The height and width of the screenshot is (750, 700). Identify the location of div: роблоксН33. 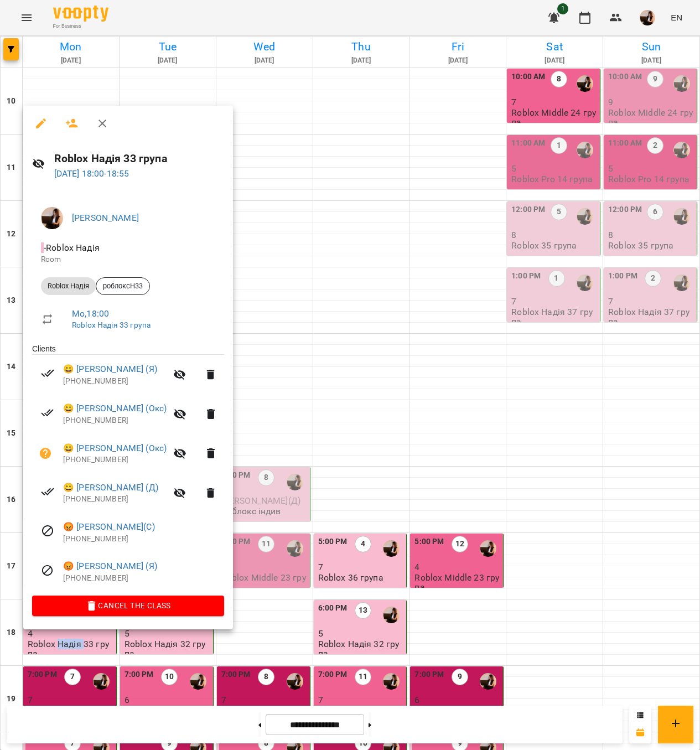
(123, 286).